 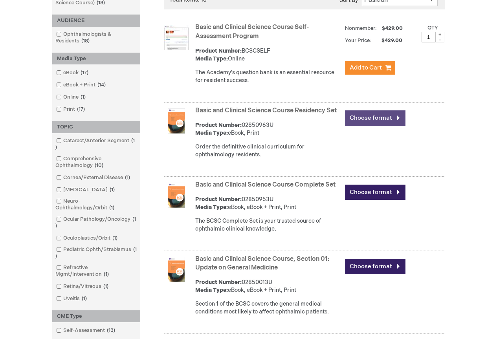 What do you see at coordinates (361, 28) in the screenshot?
I see `strong: Nonmember:` at bounding box center [361, 28].